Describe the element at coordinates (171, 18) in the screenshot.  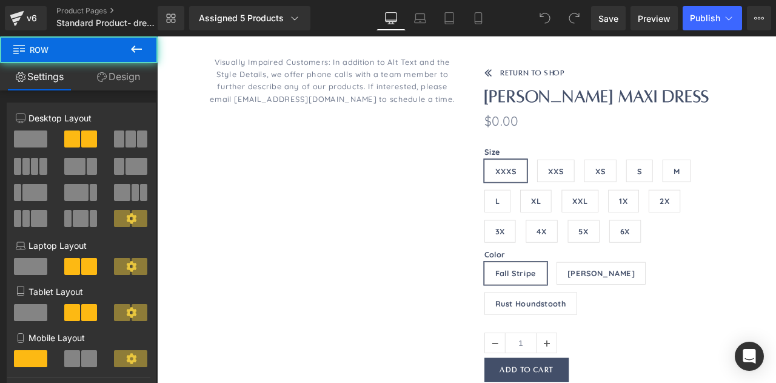
I see `a: New Library` at that location.